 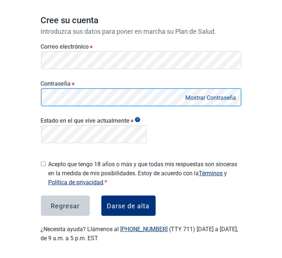 What do you see at coordinates (211, 97) in the screenshot?
I see `button: Mostrar Contraseña` at bounding box center [211, 97].